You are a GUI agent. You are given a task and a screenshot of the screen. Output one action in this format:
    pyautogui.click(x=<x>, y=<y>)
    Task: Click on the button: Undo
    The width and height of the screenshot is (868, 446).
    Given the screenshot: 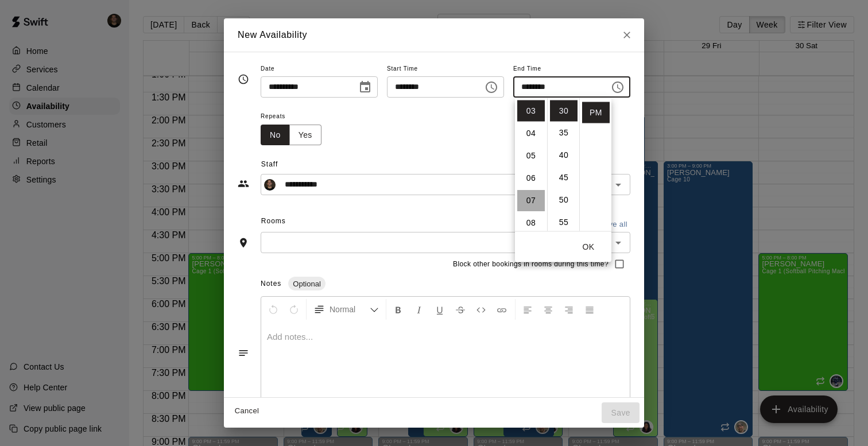 What is the action you would take?
    pyautogui.click(x=273, y=309)
    